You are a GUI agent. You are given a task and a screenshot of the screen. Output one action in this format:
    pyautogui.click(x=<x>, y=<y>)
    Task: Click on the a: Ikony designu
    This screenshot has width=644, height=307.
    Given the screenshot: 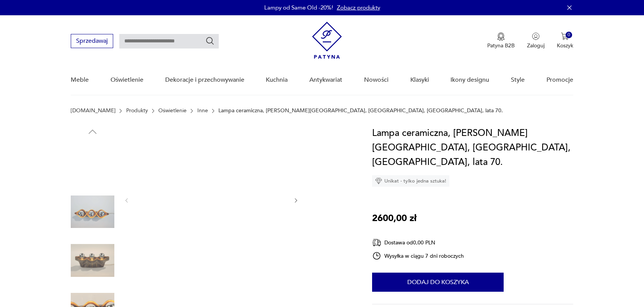 What is the action you would take?
    pyautogui.click(x=470, y=80)
    